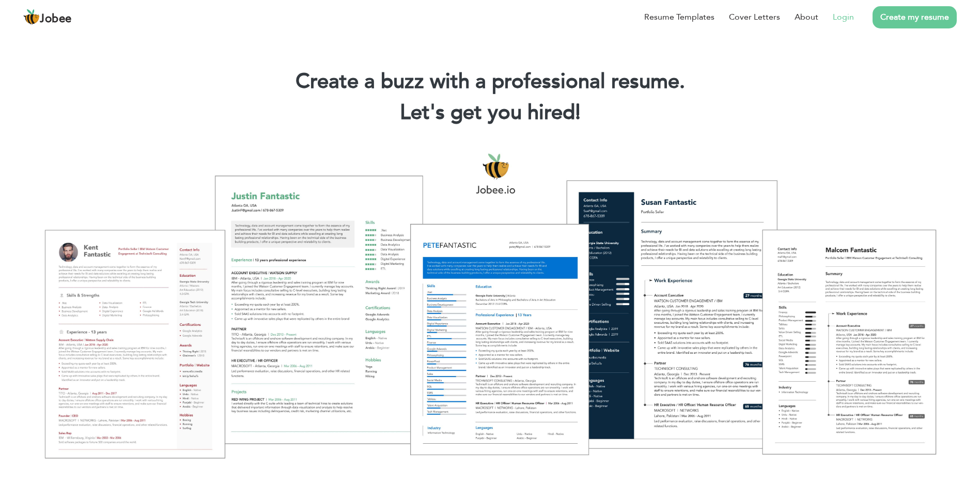 This screenshot has width=980, height=482. Describe the element at coordinates (806, 17) in the screenshot. I see `a: About` at that location.